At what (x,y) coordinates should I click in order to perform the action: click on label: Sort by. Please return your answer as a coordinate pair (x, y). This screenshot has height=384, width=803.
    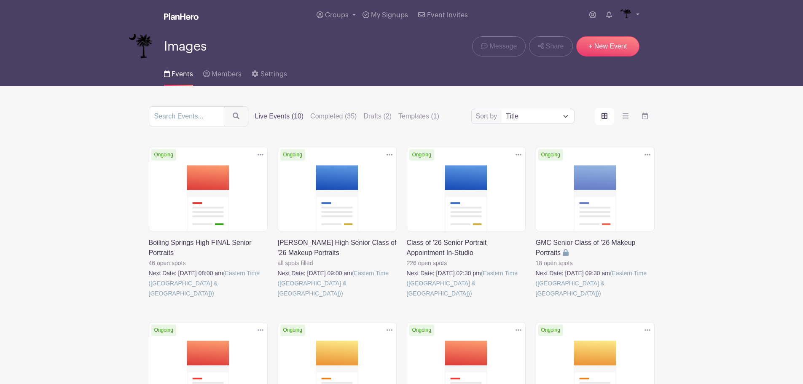
    Looking at the image, I should click on (488, 116).